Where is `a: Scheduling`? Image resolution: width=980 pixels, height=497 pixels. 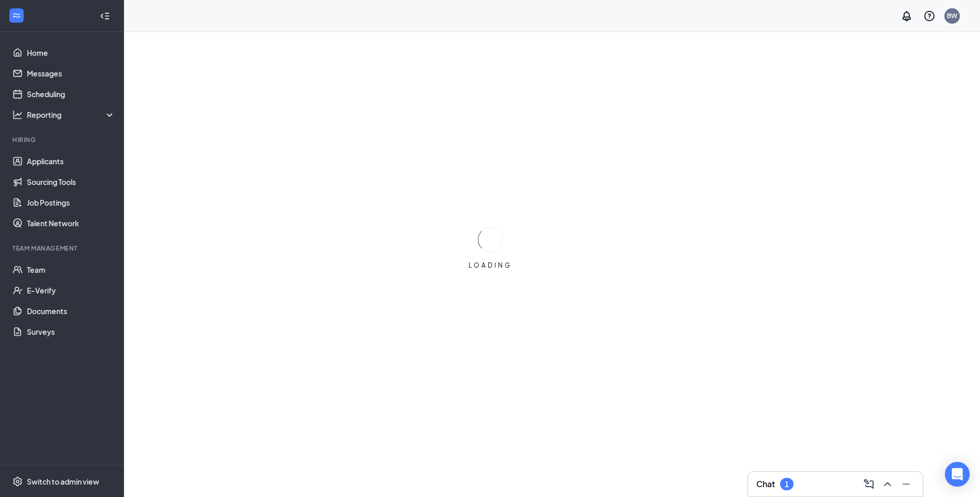 a: Scheduling is located at coordinates (71, 94).